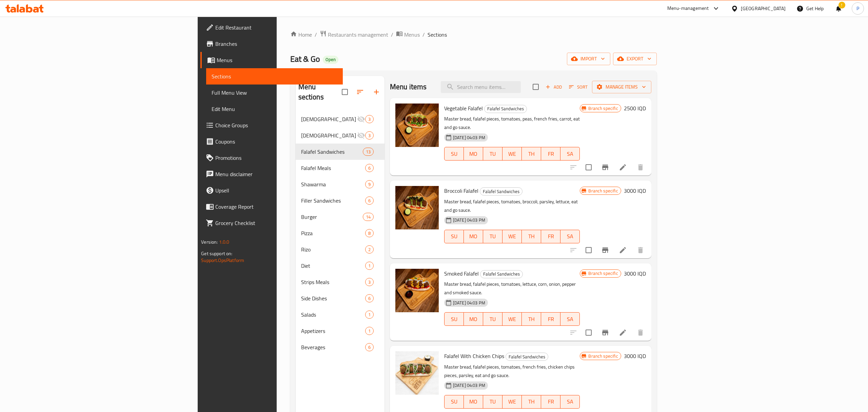 This screenshot has height=412, width=868. What do you see at coordinates (578, 87) in the screenshot?
I see `span: Sort items` at bounding box center [578, 87].